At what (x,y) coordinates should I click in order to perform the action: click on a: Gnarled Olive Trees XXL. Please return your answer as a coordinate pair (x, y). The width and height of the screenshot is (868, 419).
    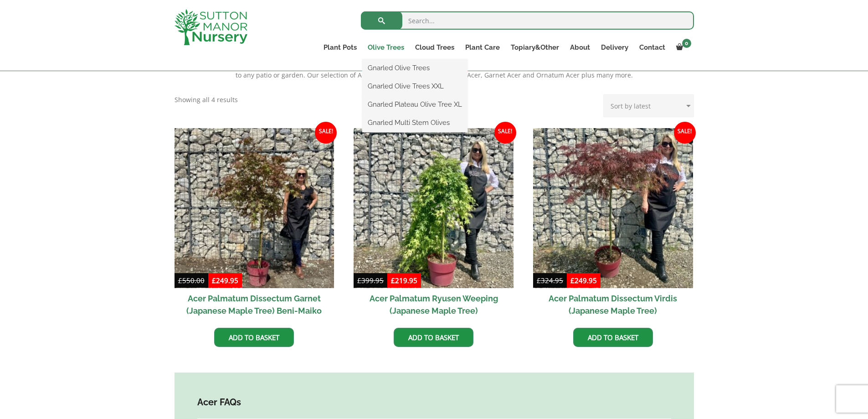
    Looking at the image, I should click on (415, 86).